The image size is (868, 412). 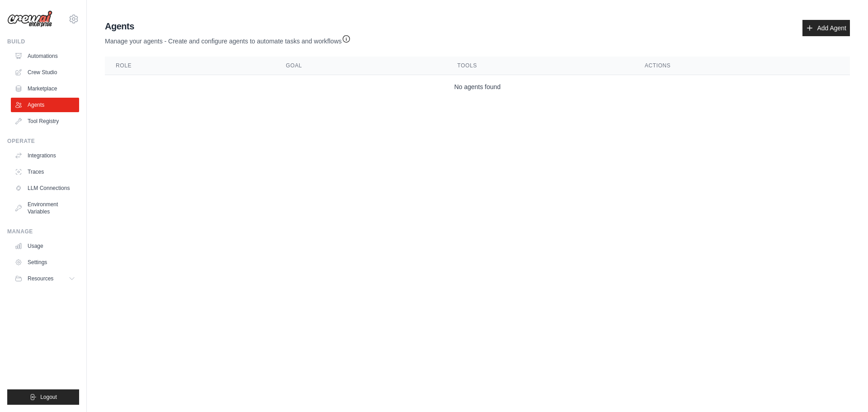 I want to click on a: Agents, so click(x=45, y=105).